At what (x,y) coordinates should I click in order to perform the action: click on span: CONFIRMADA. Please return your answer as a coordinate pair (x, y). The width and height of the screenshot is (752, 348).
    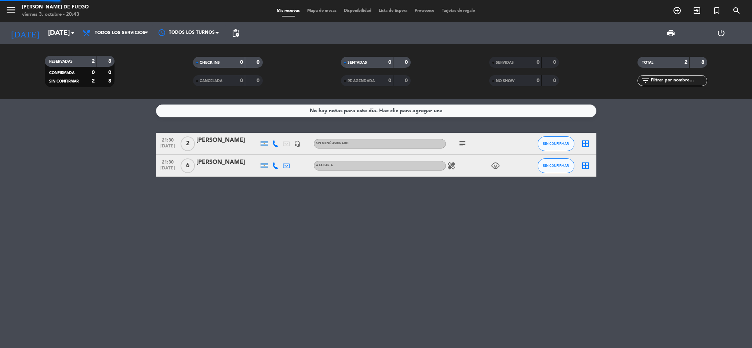
    Looking at the image, I should click on (62, 73).